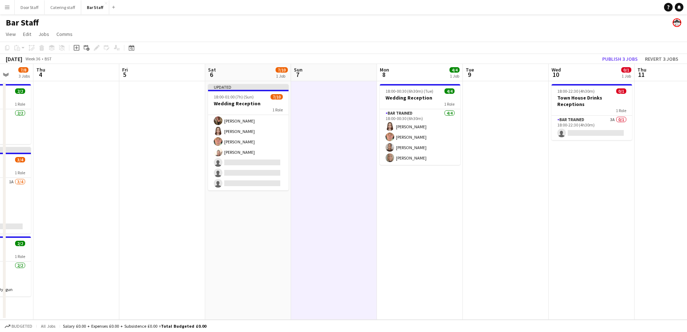 This screenshot has width=687, height=332. What do you see at coordinates (64, 34) in the screenshot?
I see `span: Comms` at bounding box center [64, 34].